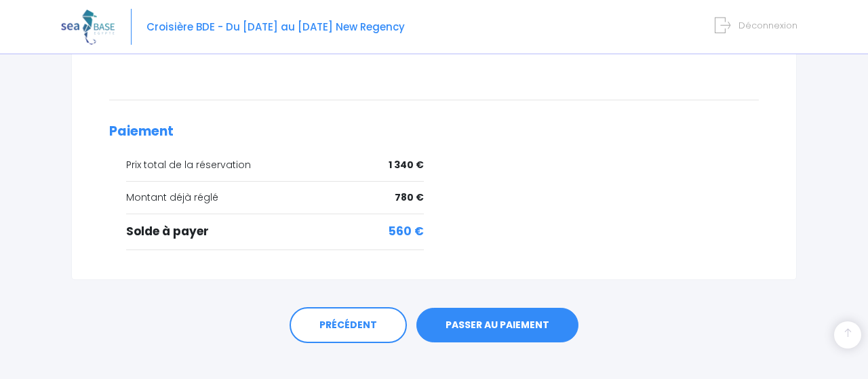  I want to click on div: Solde à payer, so click(275, 232).